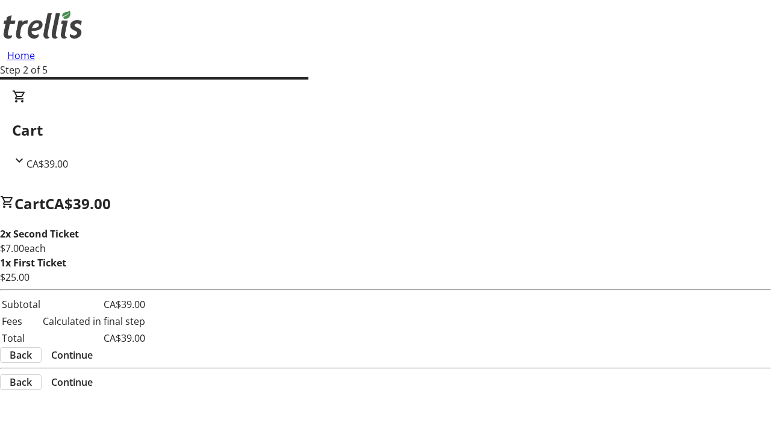 Image resolution: width=771 pixels, height=434 pixels. I want to click on td: Subtotal, so click(21, 304).